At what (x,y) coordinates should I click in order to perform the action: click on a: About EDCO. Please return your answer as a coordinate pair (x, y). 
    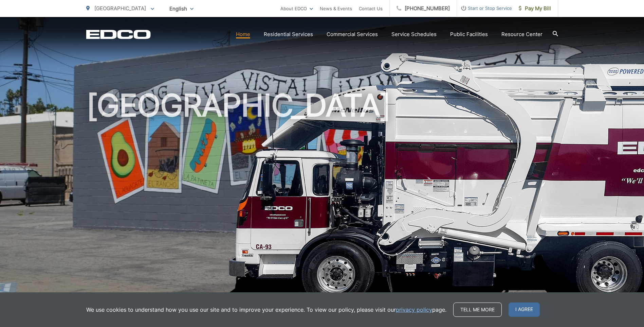
    Looking at the image, I should click on (297, 9).